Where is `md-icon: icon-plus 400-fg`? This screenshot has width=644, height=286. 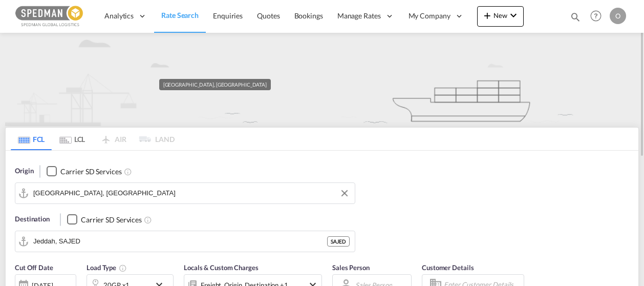 md-icon: icon-plus 400-fg is located at coordinates (487, 15).